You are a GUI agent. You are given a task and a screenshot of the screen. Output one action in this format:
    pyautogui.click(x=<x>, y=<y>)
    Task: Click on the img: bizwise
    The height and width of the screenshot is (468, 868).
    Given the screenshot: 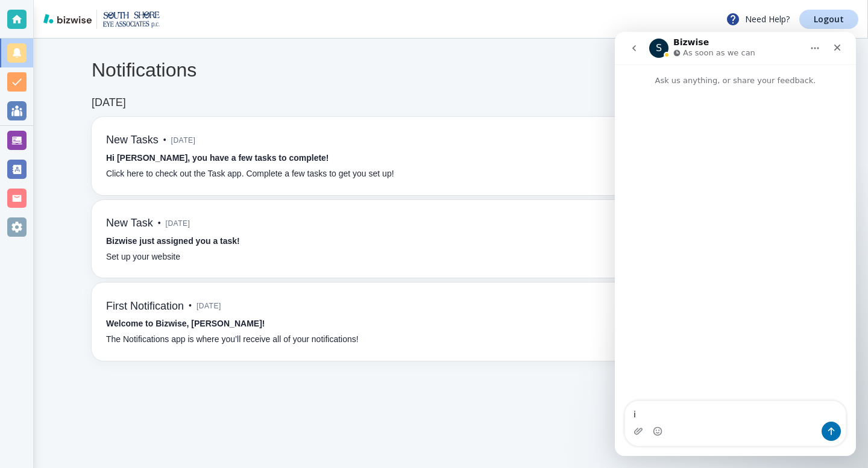 What is the action you would take?
    pyautogui.click(x=67, y=18)
    